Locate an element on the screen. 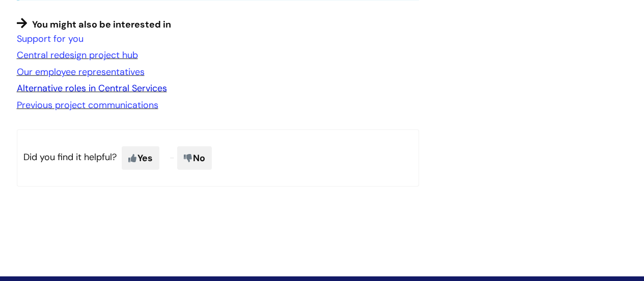 This screenshot has width=644, height=281. span: You might also be interested in is located at coordinates (101, 25).